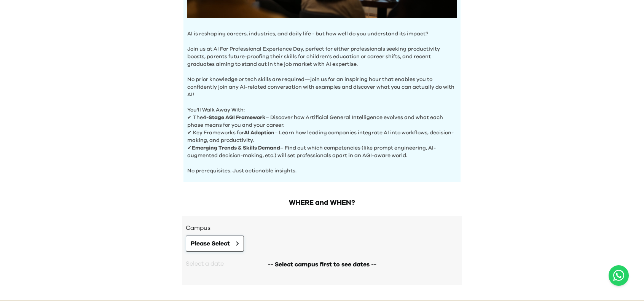 The width and height of the screenshot is (644, 301). What do you see at coordinates (322, 264) in the screenshot?
I see `span: -- Select campus first to see dates --` at bounding box center [322, 264].